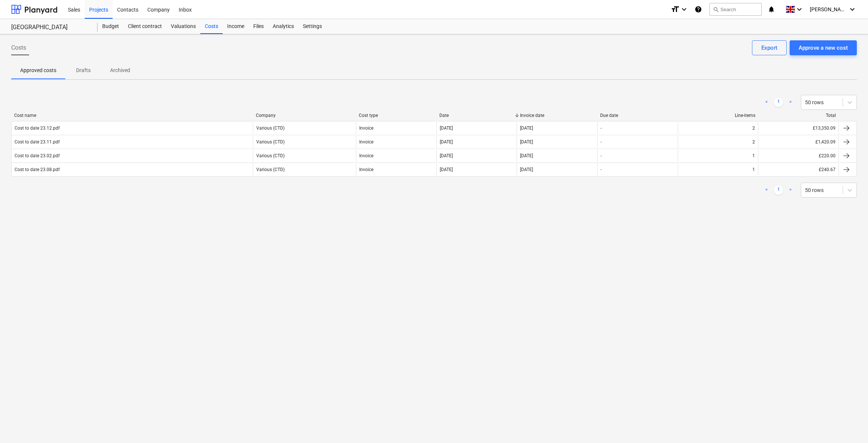 Image resolution: width=868 pixels, height=443 pixels. What do you see at coordinates (769, 48) in the screenshot?
I see `button: Export` at bounding box center [769, 48].